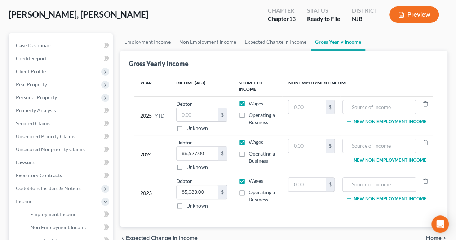 This screenshot has width=456, height=240. What do you see at coordinates (324, 19) in the screenshot?
I see `div: Ready to File` at bounding box center [324, 19].